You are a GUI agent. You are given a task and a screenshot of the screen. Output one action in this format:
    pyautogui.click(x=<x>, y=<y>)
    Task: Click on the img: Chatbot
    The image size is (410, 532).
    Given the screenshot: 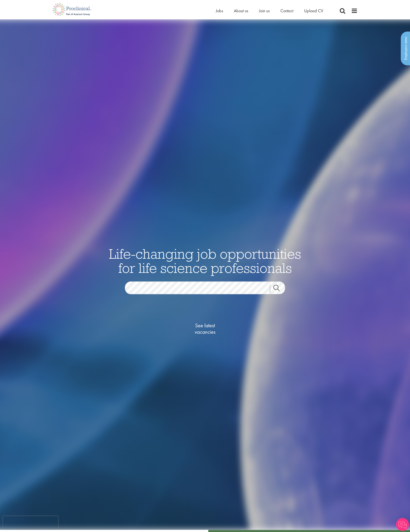 What is the action you would take?
    pyautogui.click(x=402, y=524)
    